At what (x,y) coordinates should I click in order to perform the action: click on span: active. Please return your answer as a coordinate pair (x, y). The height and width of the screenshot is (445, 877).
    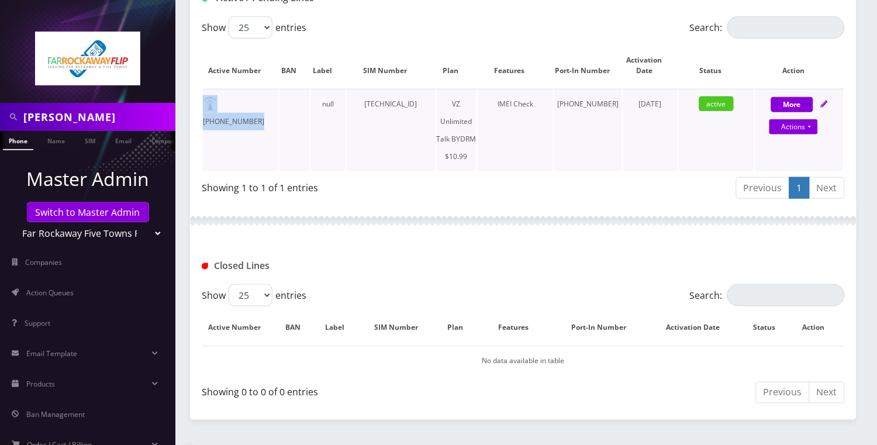
    Looking at the image, I should click on (716, 103).